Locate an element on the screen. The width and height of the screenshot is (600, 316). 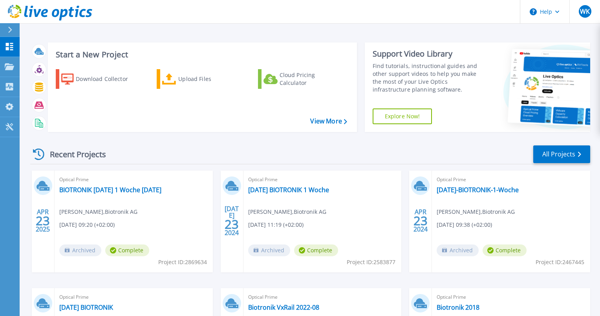
a: Biotronik 2018 is located at coordinates (458, 307).